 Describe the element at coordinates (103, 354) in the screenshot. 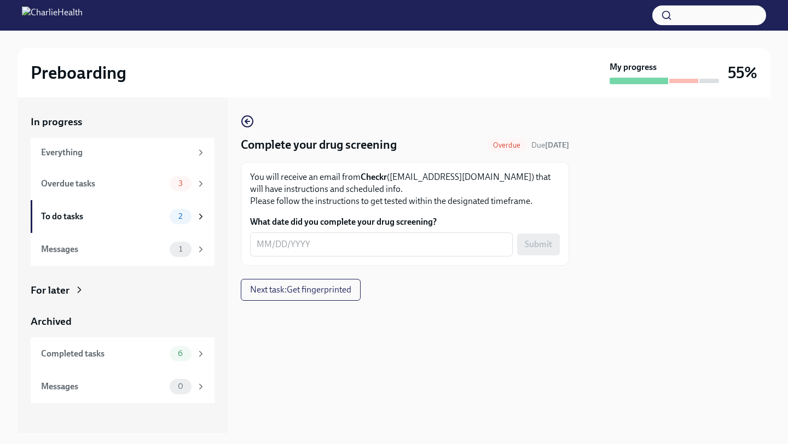

I see `div: Completed tasks` at that location.